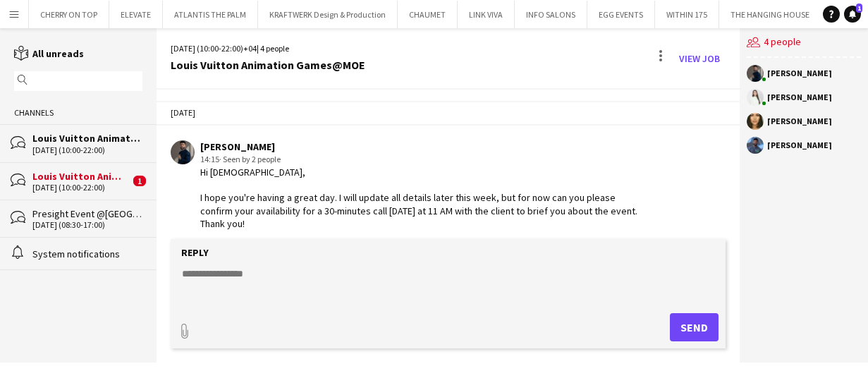 This screenshot has height=371, width=868. I want to click on span: · Seen by 2 people, so click(249, 159).